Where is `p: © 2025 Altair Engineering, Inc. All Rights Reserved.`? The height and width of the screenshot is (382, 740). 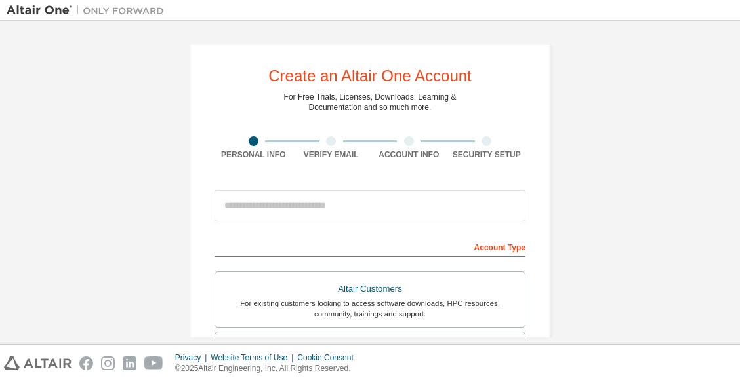
p: © 2025 Altair Engineering, Inc. All Rights Reserved. is located at coordinates (268, 369).